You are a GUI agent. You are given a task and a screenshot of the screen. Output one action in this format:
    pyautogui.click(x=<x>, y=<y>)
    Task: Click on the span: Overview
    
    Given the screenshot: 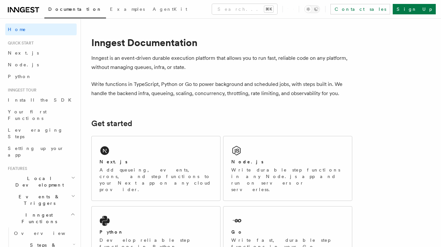 What is the action you would take?
    pyautogui.click(x=48, y=233)
    